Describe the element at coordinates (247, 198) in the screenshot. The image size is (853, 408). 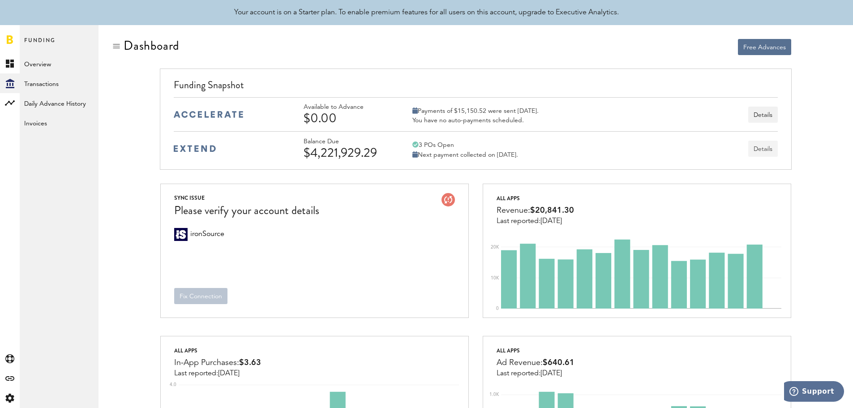
I see `div: SYNC ISSUE` at that location.